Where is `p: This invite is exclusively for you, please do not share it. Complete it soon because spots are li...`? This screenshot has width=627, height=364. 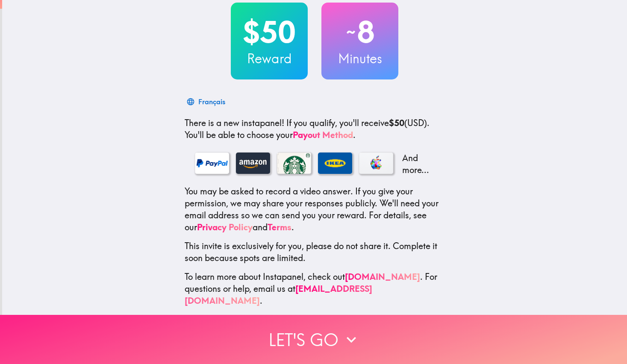 p: This invite is exclusively for you, please do not share it. Complete it soon because spots are li... is located at coordinates (315, 252).